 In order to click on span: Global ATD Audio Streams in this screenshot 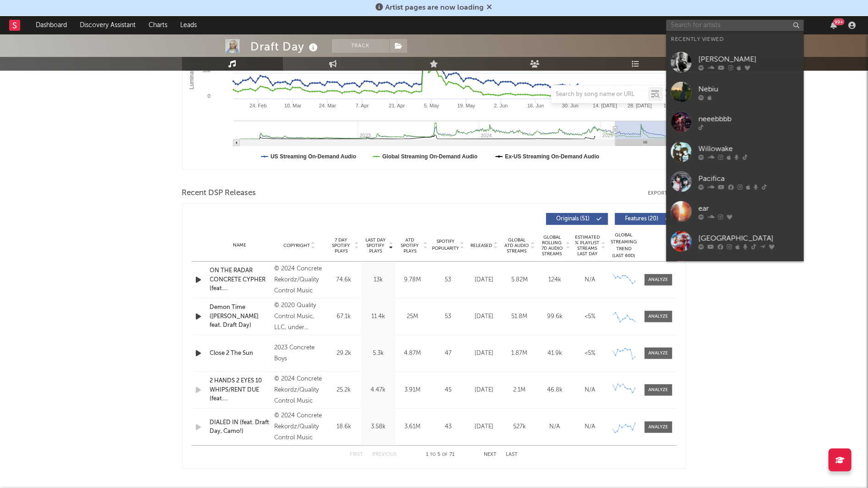, I will do `click(517, 246)`.